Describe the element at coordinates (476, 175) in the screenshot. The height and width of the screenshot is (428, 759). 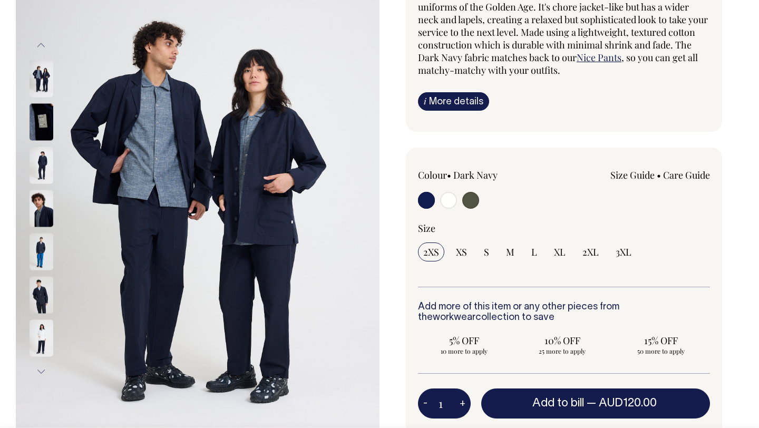
I see `div: Colour` at that location.